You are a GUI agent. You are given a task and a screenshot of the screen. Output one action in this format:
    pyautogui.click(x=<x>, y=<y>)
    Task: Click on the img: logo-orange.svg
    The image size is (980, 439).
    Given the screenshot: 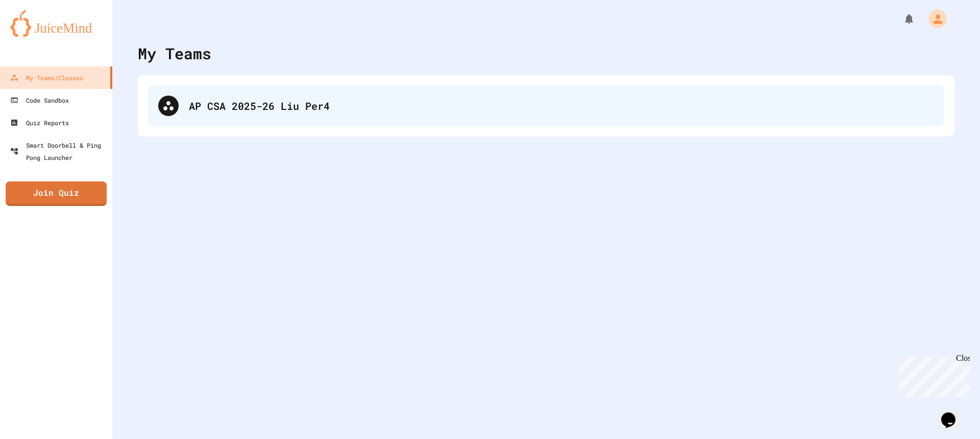 What is the action you would take?
    pyautogui.click(x=56, y=23)
    